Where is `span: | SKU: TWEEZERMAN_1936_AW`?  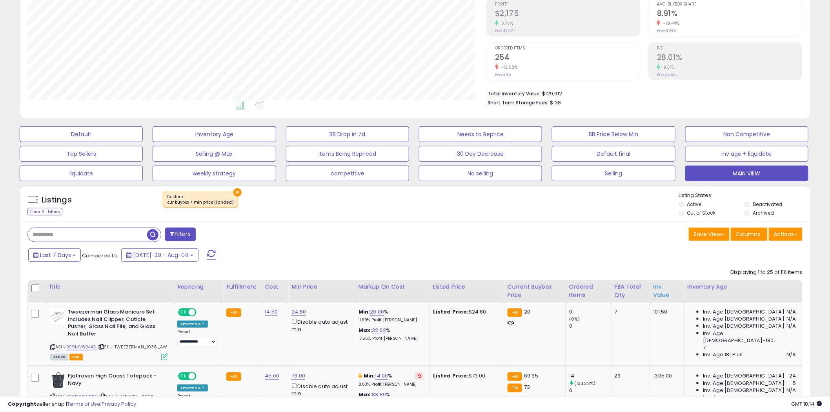 span: | SKU: TWEEZERMAN_1936_AW is located at coordinates (132, 347).